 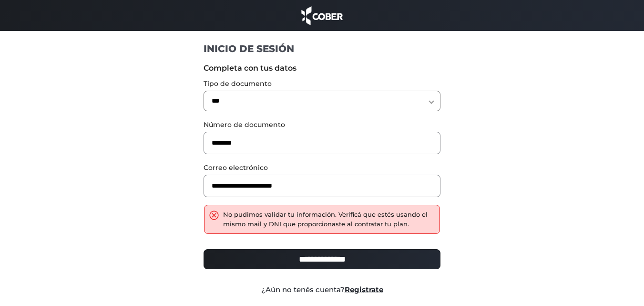 What do you see at coordinates (322, 16) in the screenshot?
I see `img: cober_marca.png` at bounding box center [322, 16].